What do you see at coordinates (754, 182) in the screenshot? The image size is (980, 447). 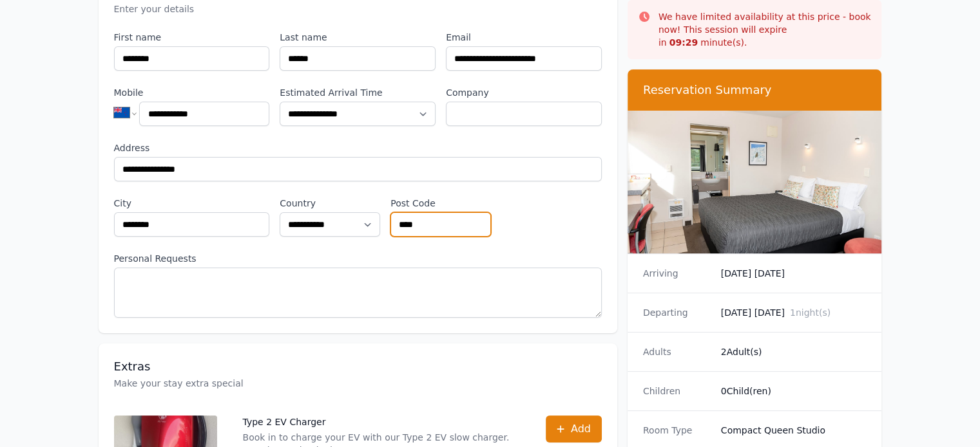 I see `img: Compact Queen Studio` at bounding box center [754, 182].